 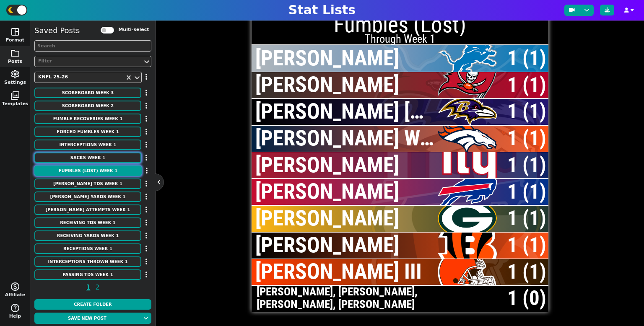 I want to click on span: folder, so click(x=15, y=53).